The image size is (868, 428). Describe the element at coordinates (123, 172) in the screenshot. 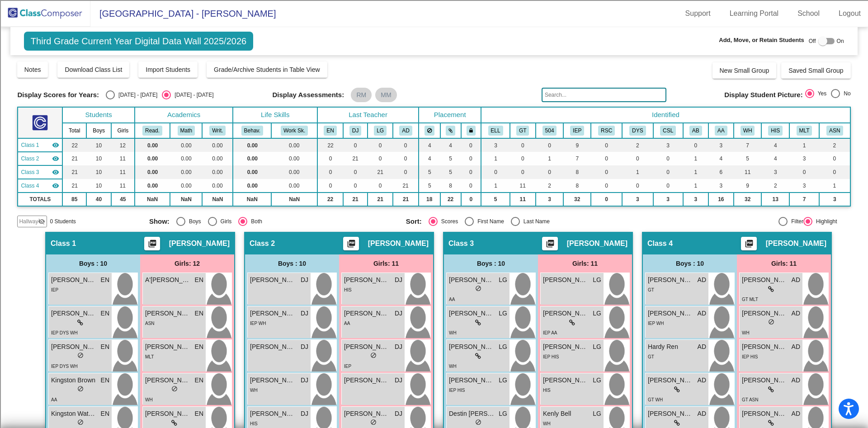

I see `td: 11` at that location.